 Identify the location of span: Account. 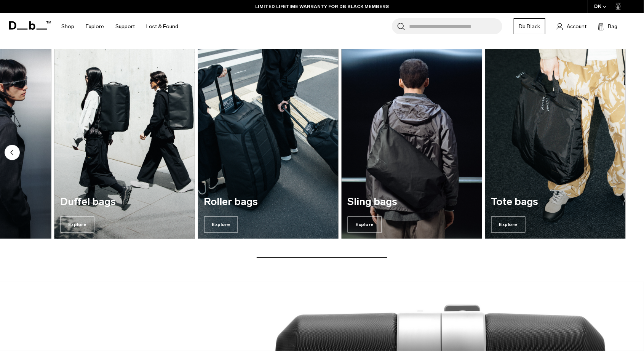
(577, 26).